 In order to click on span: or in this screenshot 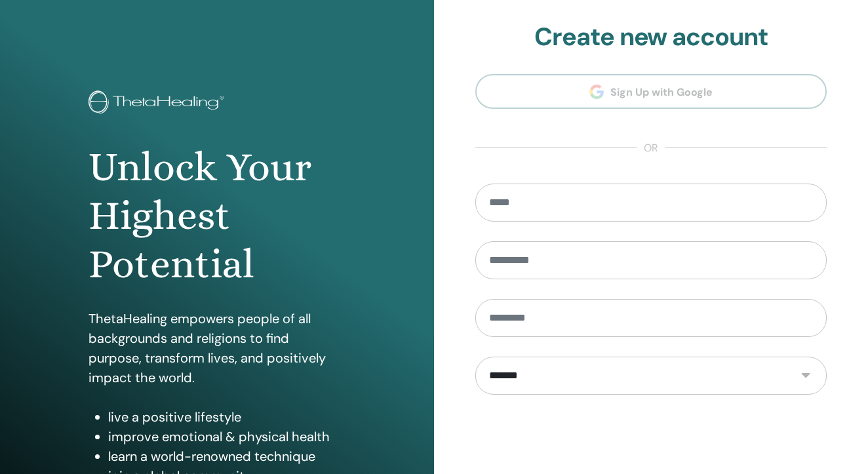, I will do `click(651, 148)`.